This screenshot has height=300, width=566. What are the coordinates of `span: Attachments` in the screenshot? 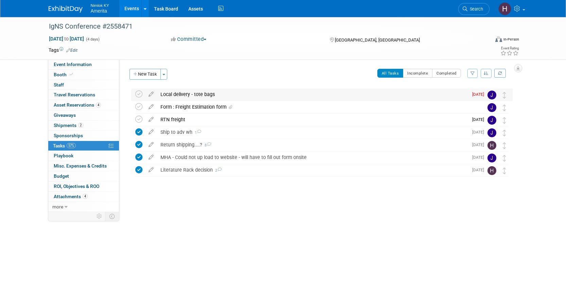 It's located at (71, 196).